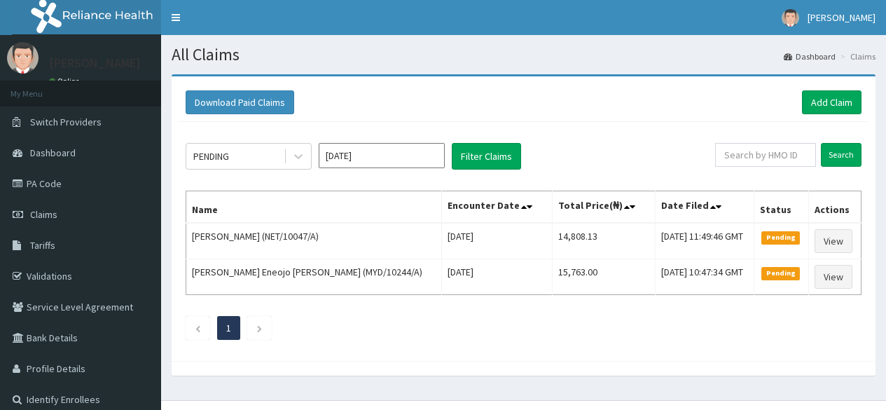 The width and height of the screenshot is (886, 410). What do you see at coordinates (604, 207) in the screenshot?
I see `th: Total Price(₦)` at bounding box center [604, 207].